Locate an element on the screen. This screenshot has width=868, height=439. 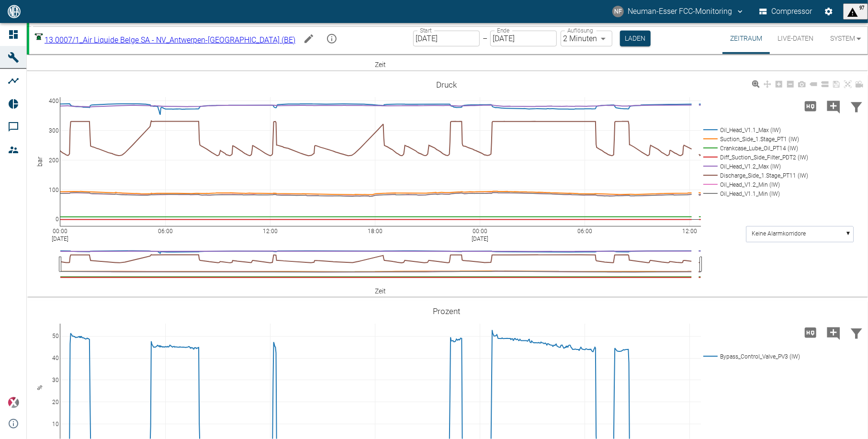
label: Ende is located at coordinates (503, 30).